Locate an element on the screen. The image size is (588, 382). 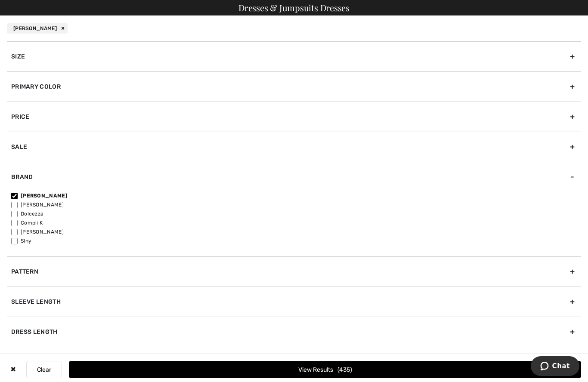
input: Dolcezza is located at coordinates (14, 214).